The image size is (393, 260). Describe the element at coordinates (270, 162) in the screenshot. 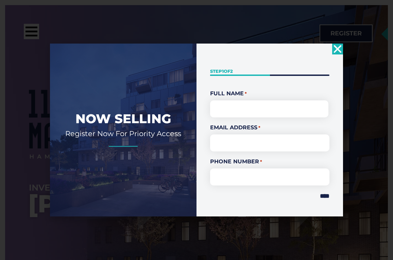

I see `label: Phone Number` at that location.